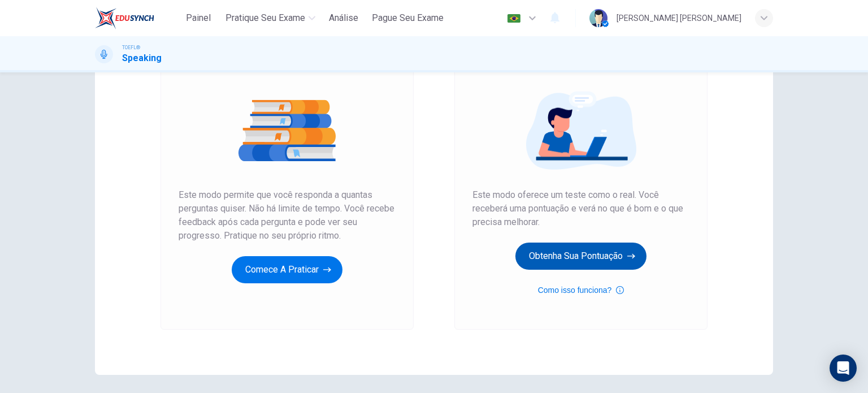 This screenshot has height=393, width=868. Describe the element at coordinates (581, 290) in the screenshot. I see `button: Como isso funciona?` at that location.